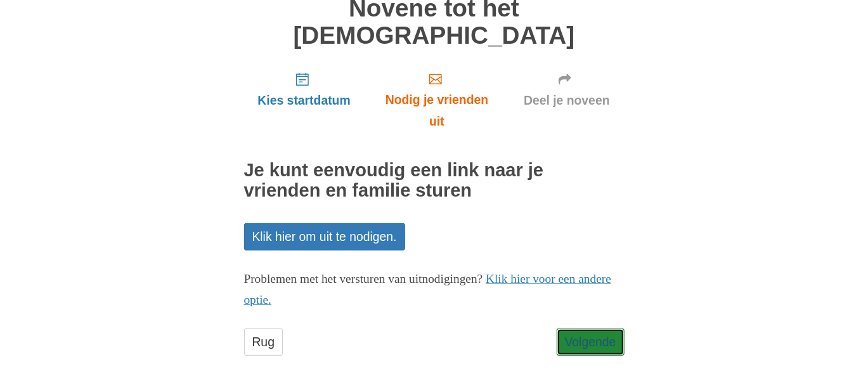 The height and width of the screenshot is (390, 868). What do you see at coordinates (437, 110) in the screenshot?
I see `font: Nodig je vrienden uit` at bounding box center [437, 110].